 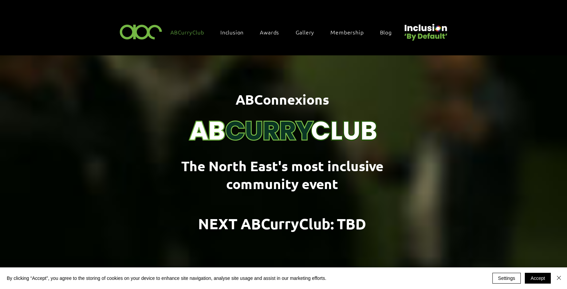 I want to click on img: Curry Club Brand (4).png, so click(x=284, y=111).